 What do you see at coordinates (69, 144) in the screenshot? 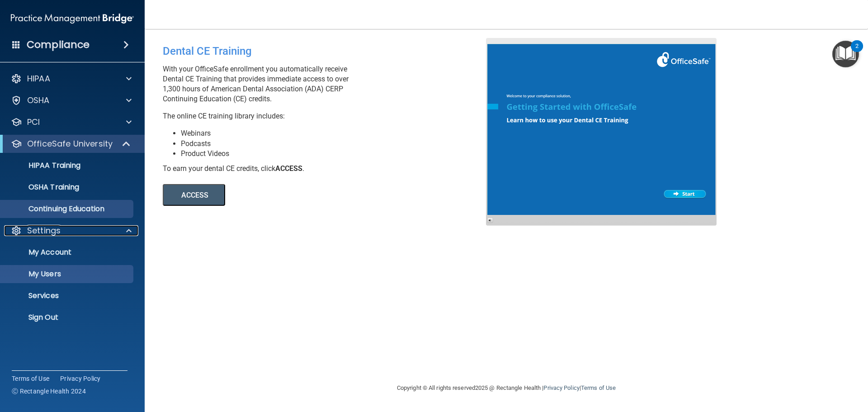
I see `p: OfficeSafe University` at bounding box center [69, 144].